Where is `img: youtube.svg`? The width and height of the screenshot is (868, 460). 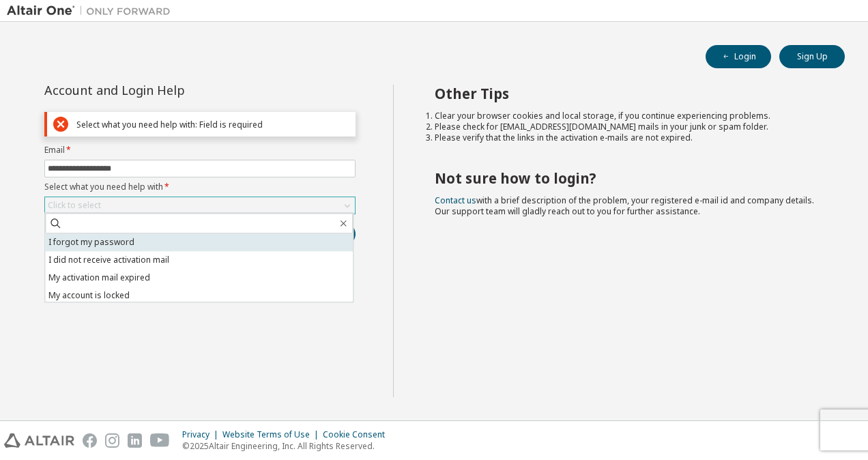 img: youtube.svg is located at coordinates (160, 440).